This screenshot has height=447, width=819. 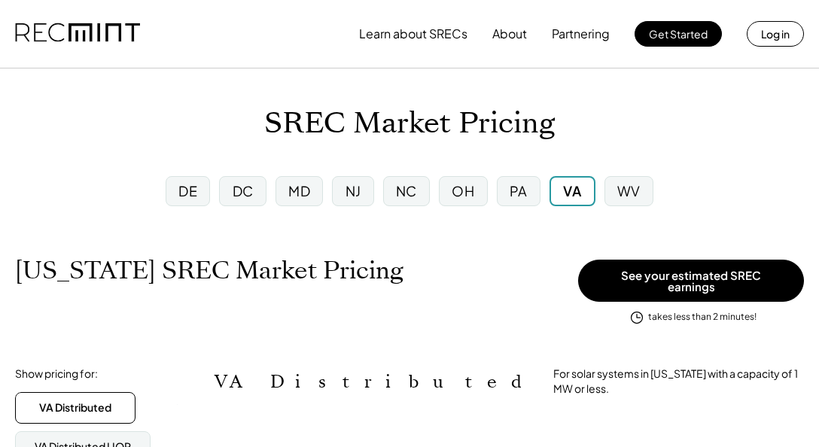 What do you see at coordinates (372, 381) in the screenshot?
I see `h2: VA Distributed` at bounding box center [372, 381].